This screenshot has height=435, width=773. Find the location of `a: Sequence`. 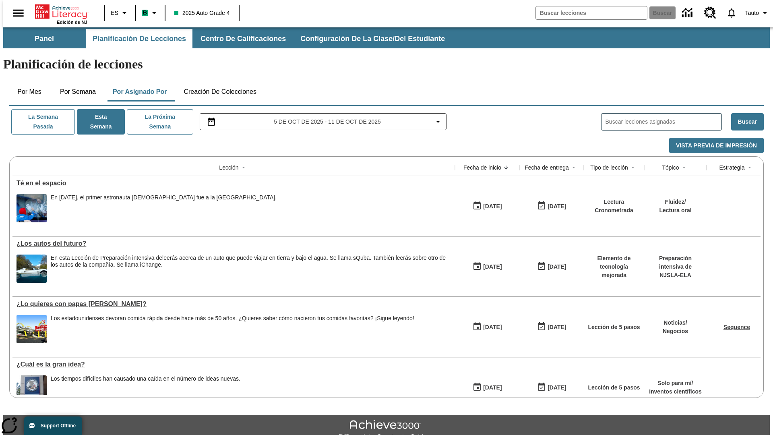

a: Sequence is located at coordinates (737, 327).